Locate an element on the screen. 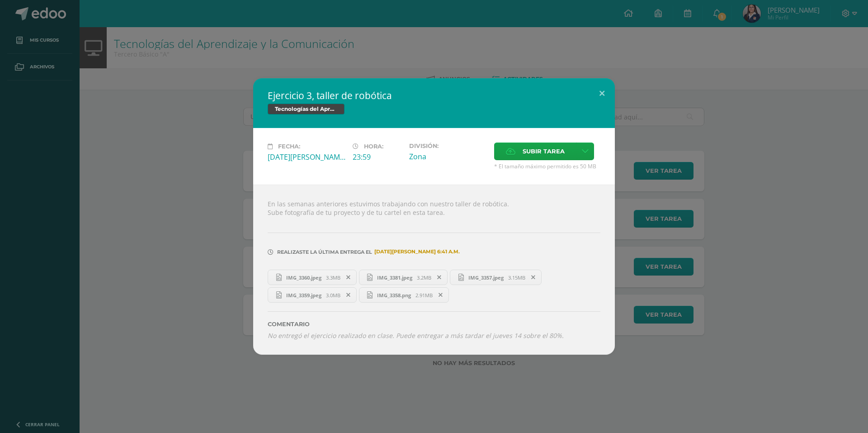 Image resolution: width=868 pixels, height=433 pixels. span: 3.3MB is located at coordinates (333, 278).